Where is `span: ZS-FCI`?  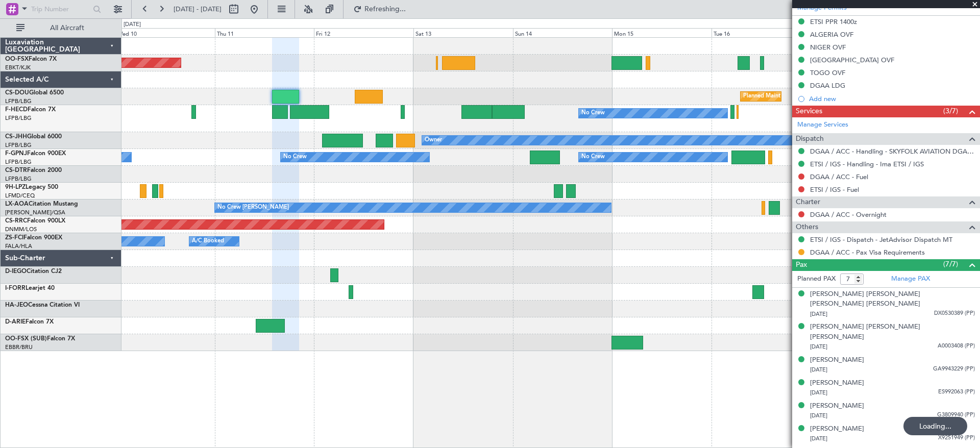
span: ZS-FCI is located at coordinates (14, 238).